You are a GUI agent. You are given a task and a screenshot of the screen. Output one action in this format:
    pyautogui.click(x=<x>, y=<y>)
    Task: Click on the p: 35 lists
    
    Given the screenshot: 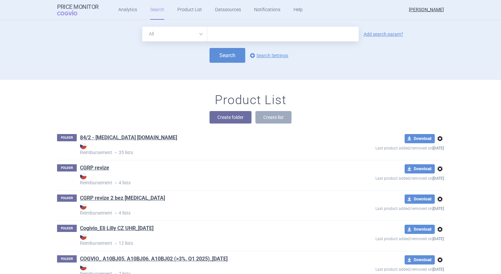 What is the action you would take?
    pyautogui.click(x=204, y=149)
    